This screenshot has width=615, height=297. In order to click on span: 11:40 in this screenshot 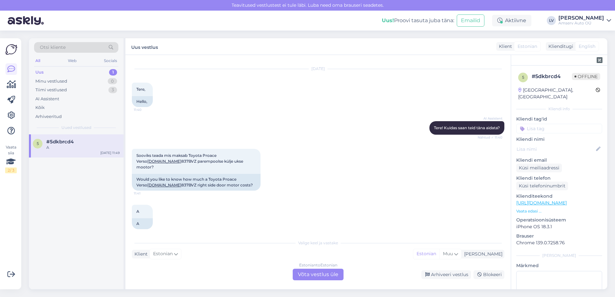, I will do `click(146, 110)`.